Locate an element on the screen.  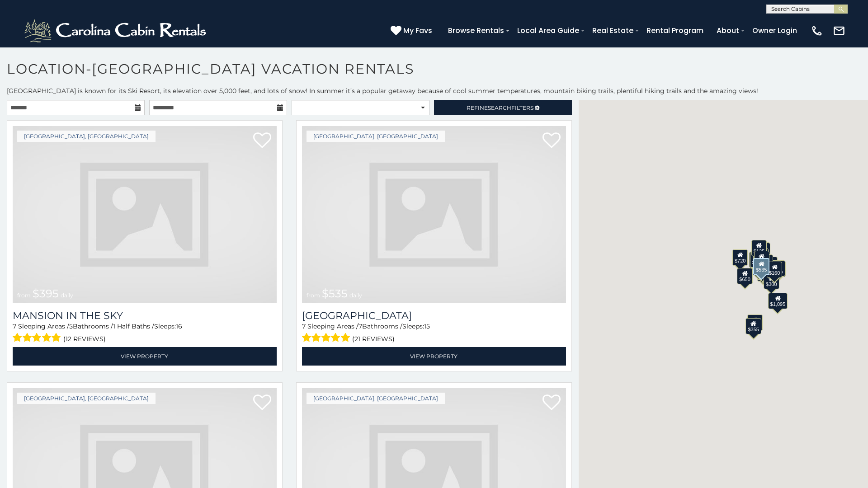
div: $300 is located at coordinates (771, 281).